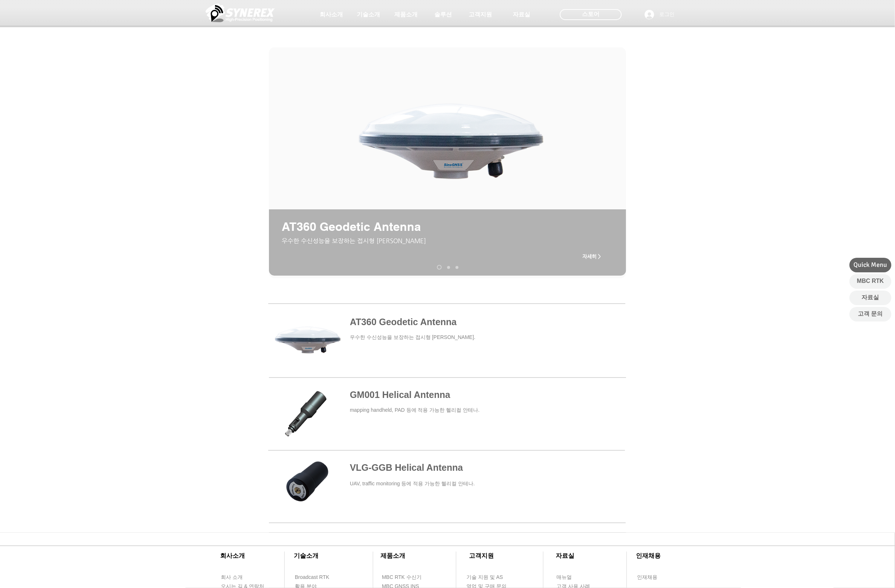 This screenshot has width=895, height=588. What do you see at coordinates (870, 265) in the screenshot?
I see `div: Quick Menu` at bounding box center [870, 265].